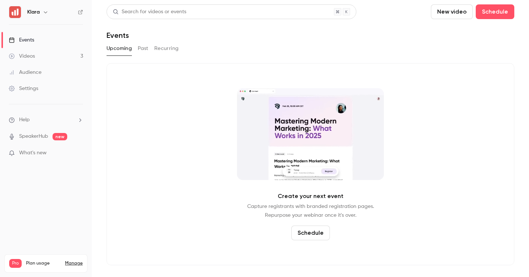  Describe the element at coordinates (22, 56) in the screenshot. I see `div: Videos` at that location.